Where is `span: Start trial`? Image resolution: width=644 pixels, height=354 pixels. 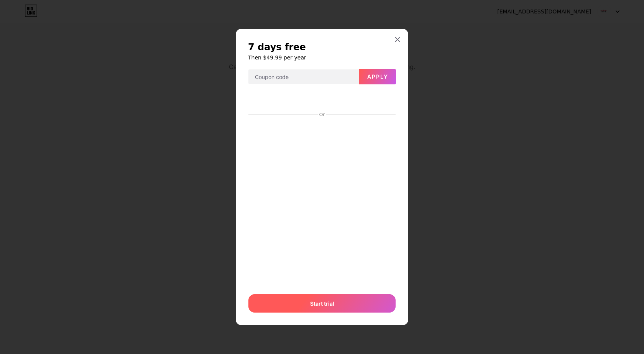
span: Start trial is located at coordinates (322, 303).